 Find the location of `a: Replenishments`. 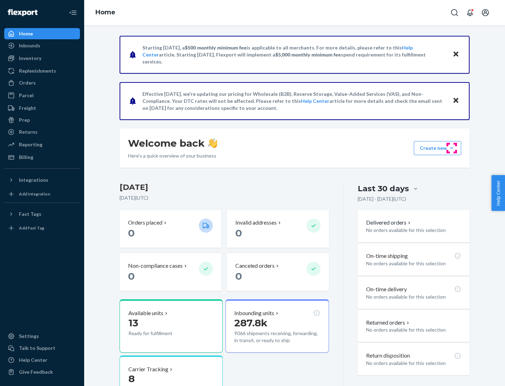

a: Replenishments is located at coordinates (42, 71).